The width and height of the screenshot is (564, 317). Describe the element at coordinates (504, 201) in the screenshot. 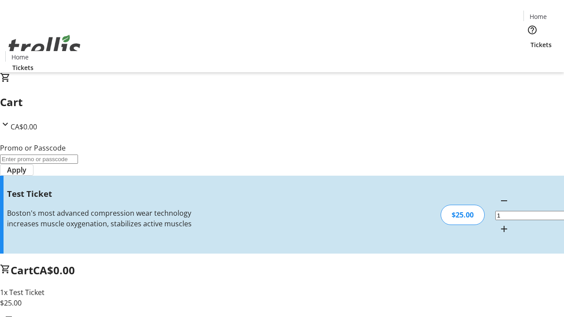

I see `button: Decrement by one` at that location.